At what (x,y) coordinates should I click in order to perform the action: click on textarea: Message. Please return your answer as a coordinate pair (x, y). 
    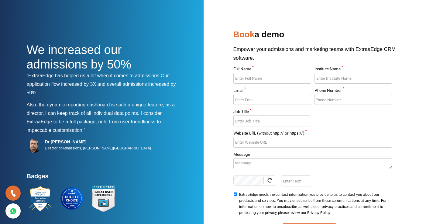
    Looking at the image, I should click on (312, 164).